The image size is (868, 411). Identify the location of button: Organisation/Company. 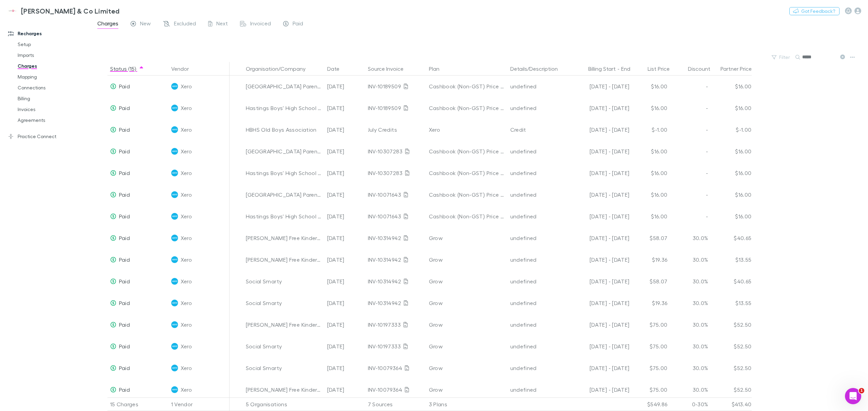
(280, 69).